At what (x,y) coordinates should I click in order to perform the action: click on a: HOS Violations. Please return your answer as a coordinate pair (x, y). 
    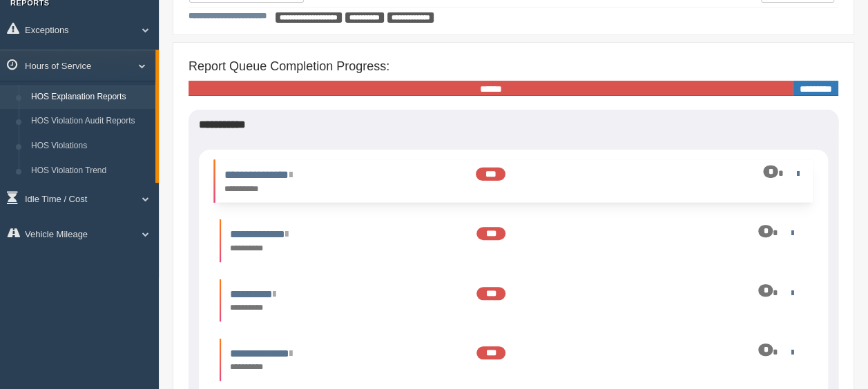
    Looking at the image, I should click on (90, 146).